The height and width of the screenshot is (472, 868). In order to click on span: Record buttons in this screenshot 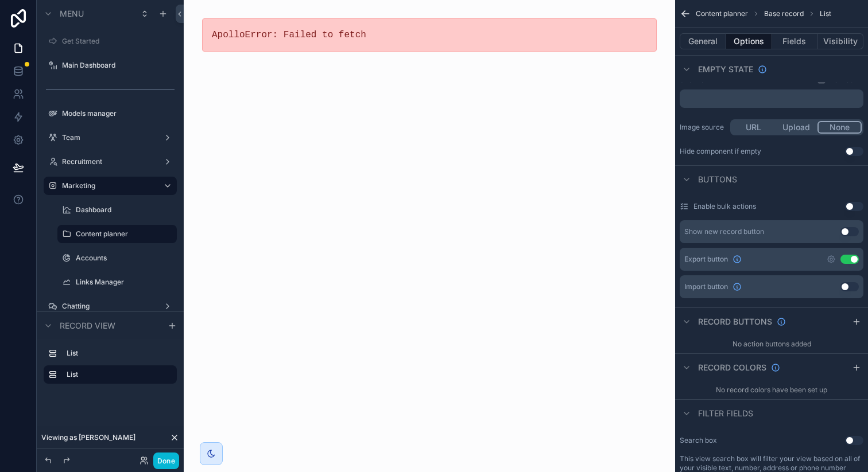, I will do `click(735, 322)`.